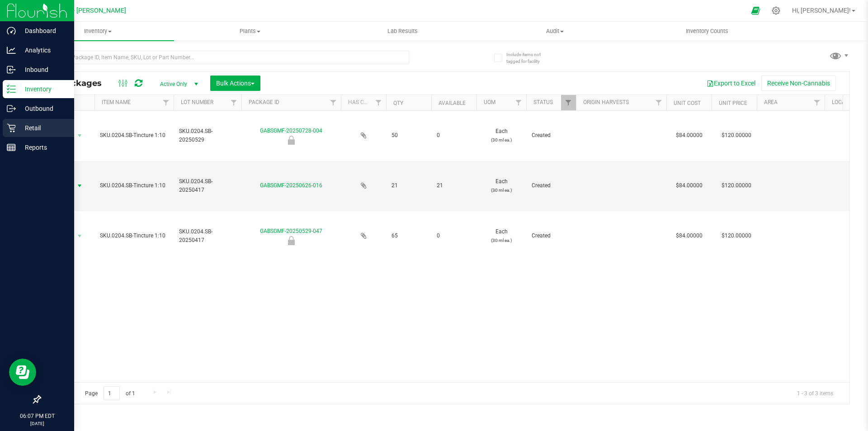 The image size is (868, 431). Describe the element at coordinates (11, 128) in the screenshot. I see `inline-svg: Retail` at that location.